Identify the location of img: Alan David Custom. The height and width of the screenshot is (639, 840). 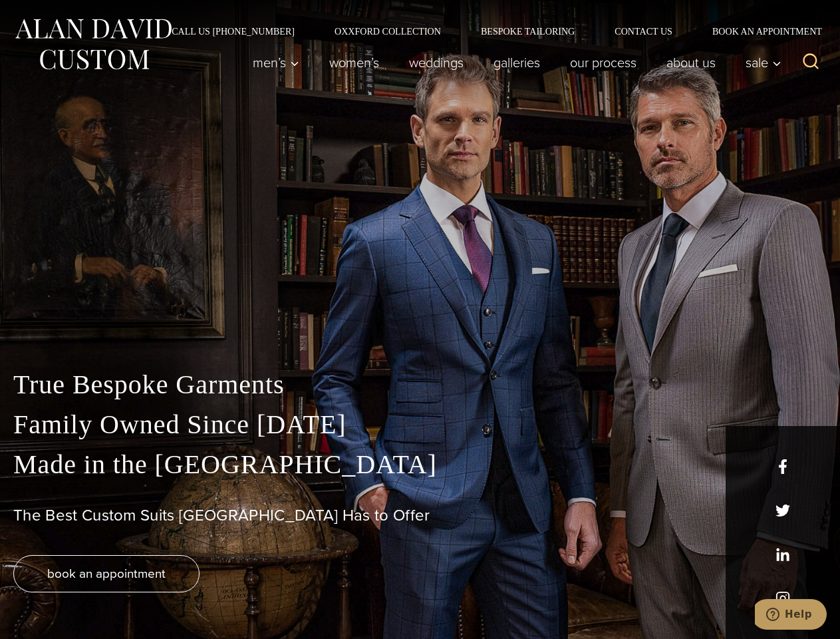
(93, 44).